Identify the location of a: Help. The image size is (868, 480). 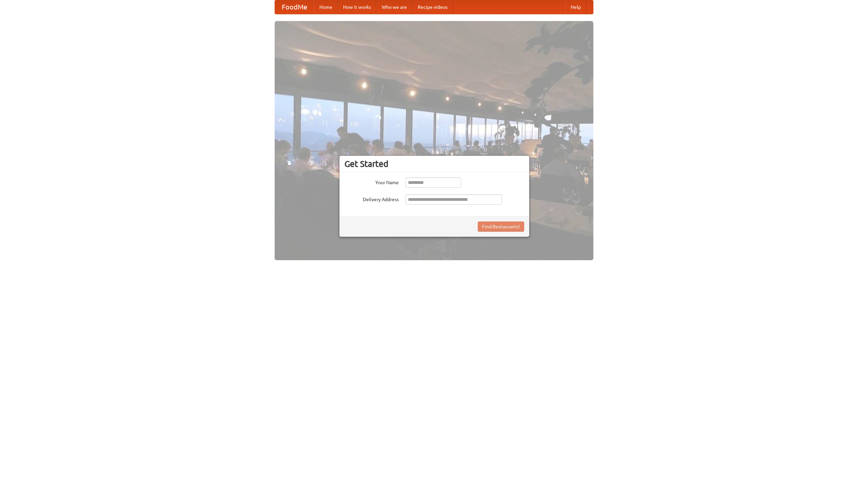
(576, 7).